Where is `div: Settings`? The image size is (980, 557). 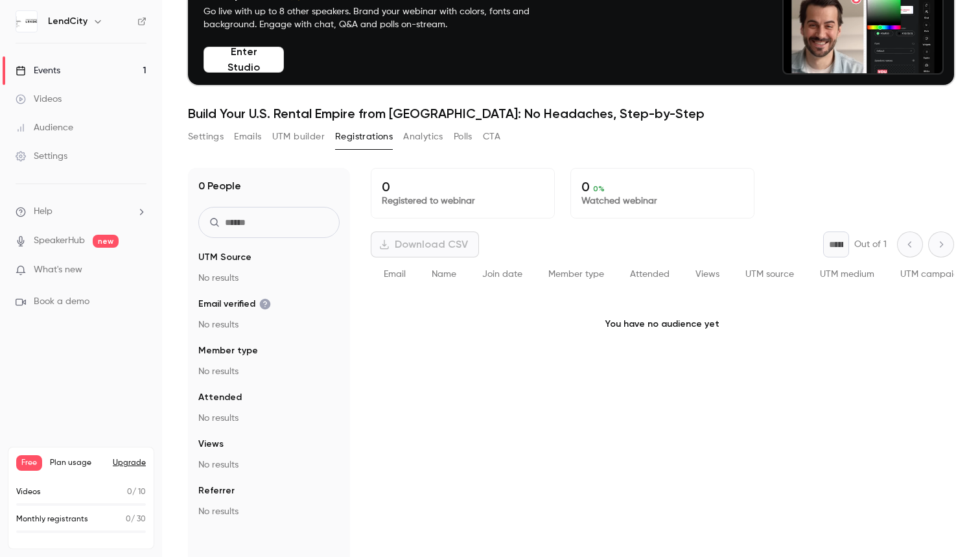
div: Settings is located at coordinates (42, 156).